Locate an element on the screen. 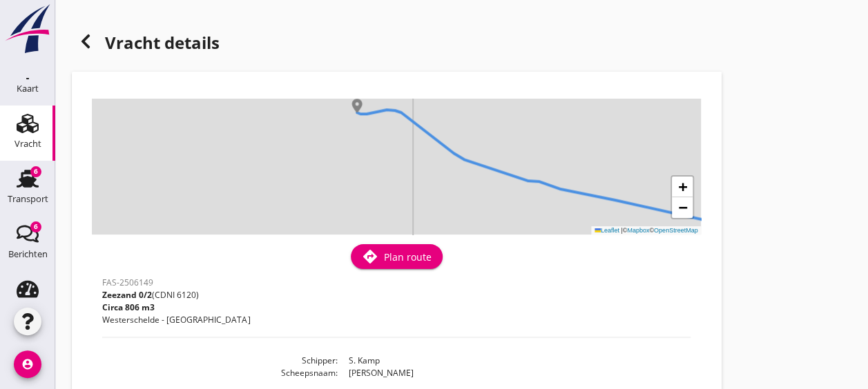 Image resolution: width=868 pixels, height=389 pixels. a: Leaflet is located at coordinates (607, 230).